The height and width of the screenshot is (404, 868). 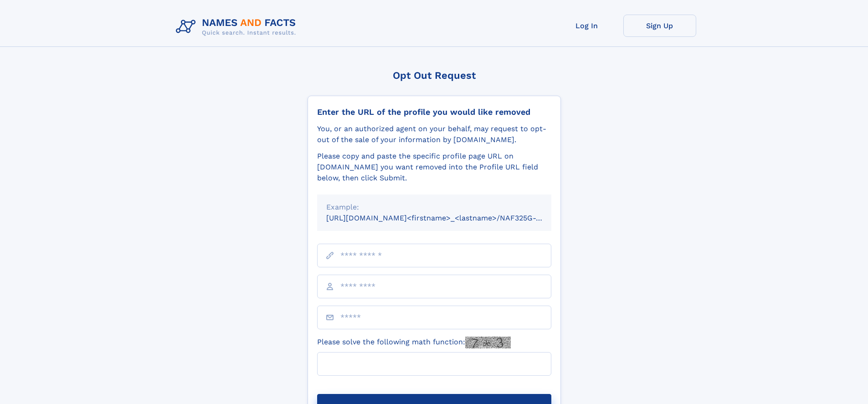 I want to click on img: Logo Names and Facts, so click(x=238, y=27).